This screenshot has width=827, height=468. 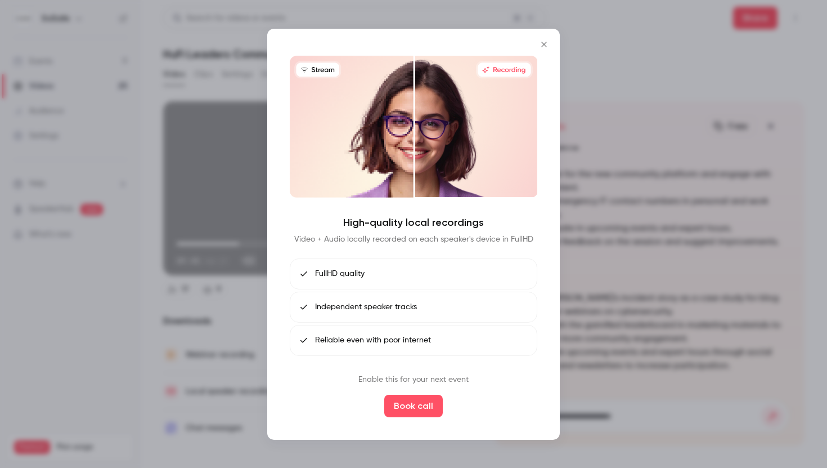 What do you see at coordinates (340, 273) in the screenshot?
I see `span: FullHD quality` at bounding box center [340, 273].